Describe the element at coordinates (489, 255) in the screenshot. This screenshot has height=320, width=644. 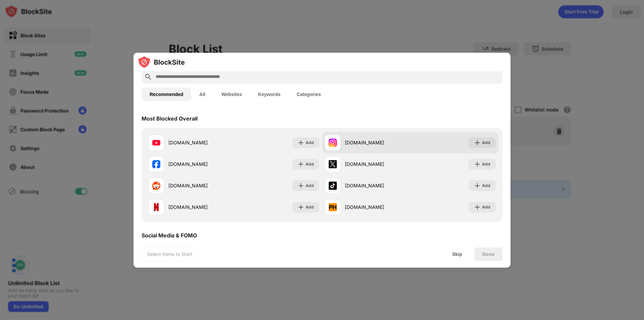
I see `div: Done` at that location.